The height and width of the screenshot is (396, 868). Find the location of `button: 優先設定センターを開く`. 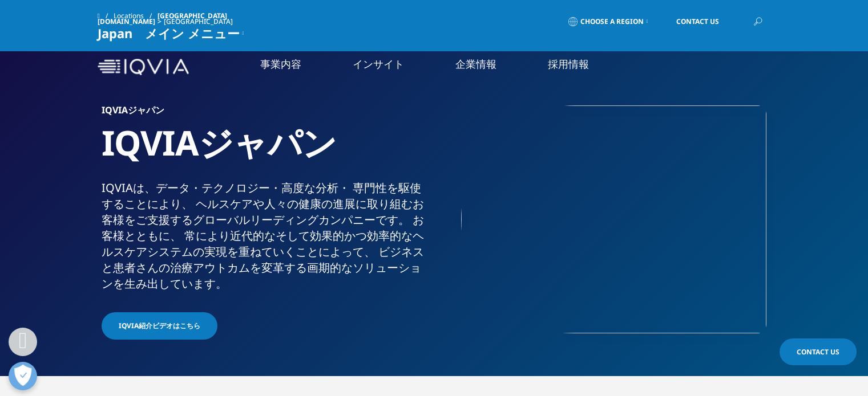

button: 優先設定センターを開く is located at coordinates (23, 376).